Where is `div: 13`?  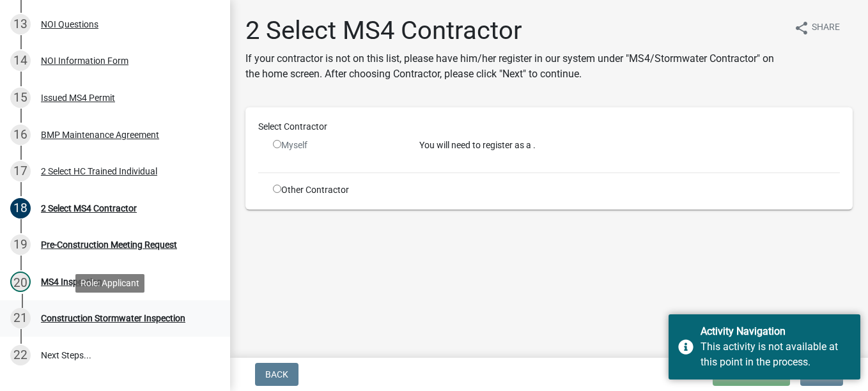 div: 13 is located at coordinates (20, 25).